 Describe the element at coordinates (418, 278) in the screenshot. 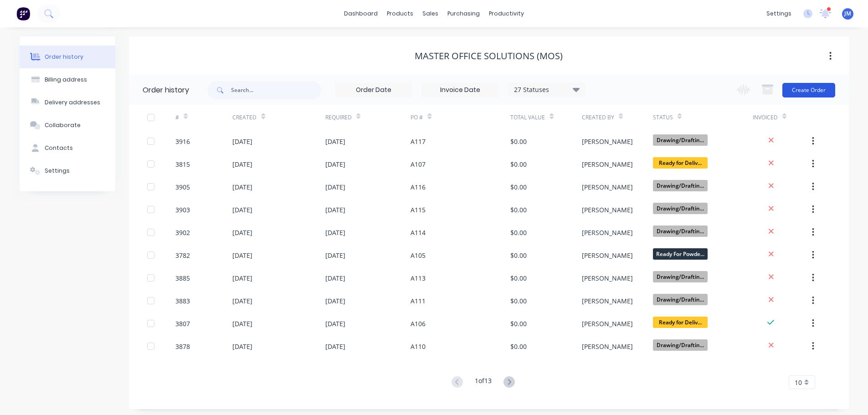

I see `div: A113` at that location.